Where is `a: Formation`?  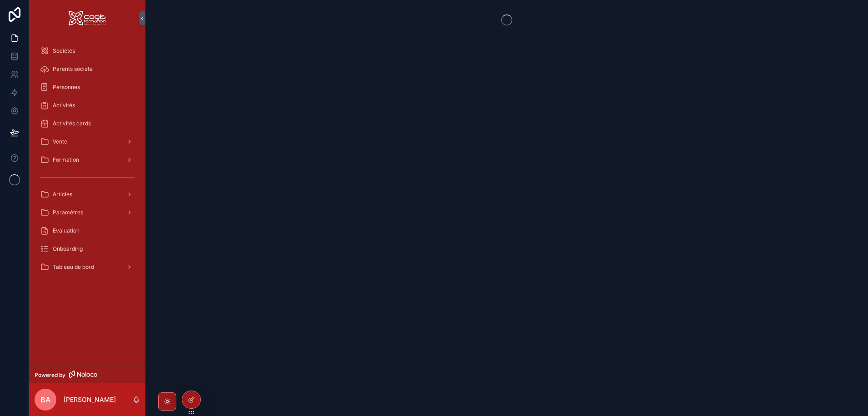 a: Formation is located at coordinates (87, 160).